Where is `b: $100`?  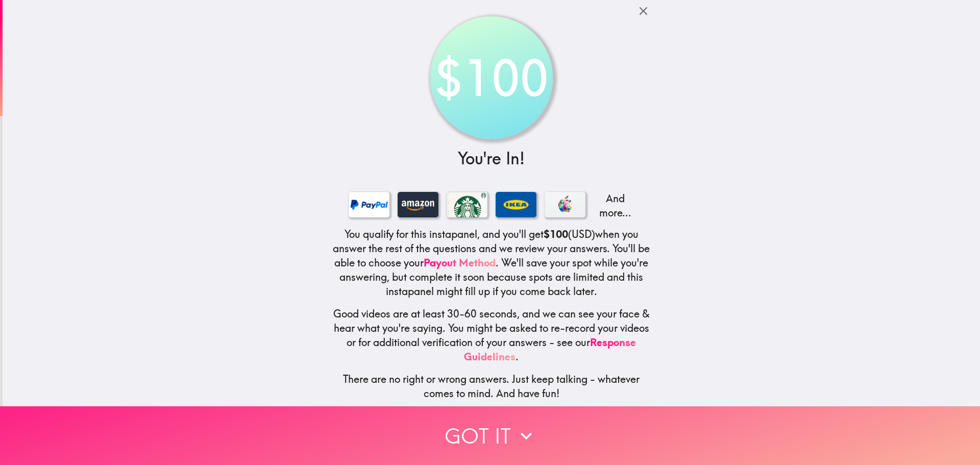 b: $100 is located at coordinates (556, 233).